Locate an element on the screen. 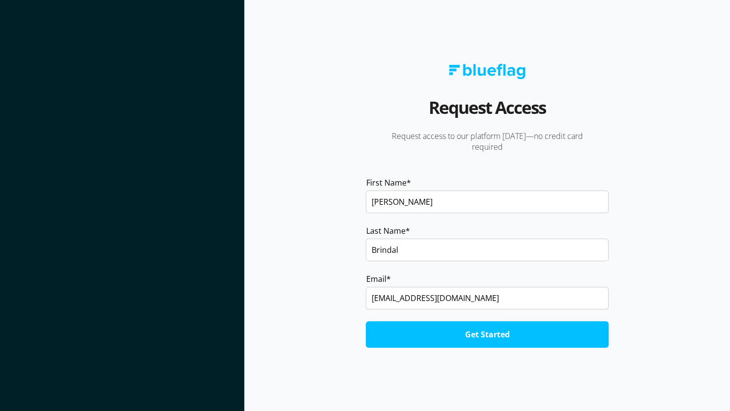 The height and width of the screenshot is (411, 730). input: John is located at coordinates (487, 202).